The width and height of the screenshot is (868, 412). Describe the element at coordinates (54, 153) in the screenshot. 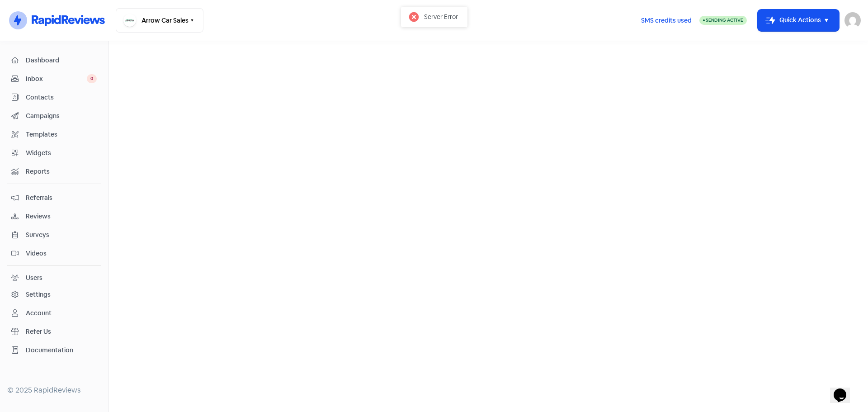

I see `a: Widgets` at that location.